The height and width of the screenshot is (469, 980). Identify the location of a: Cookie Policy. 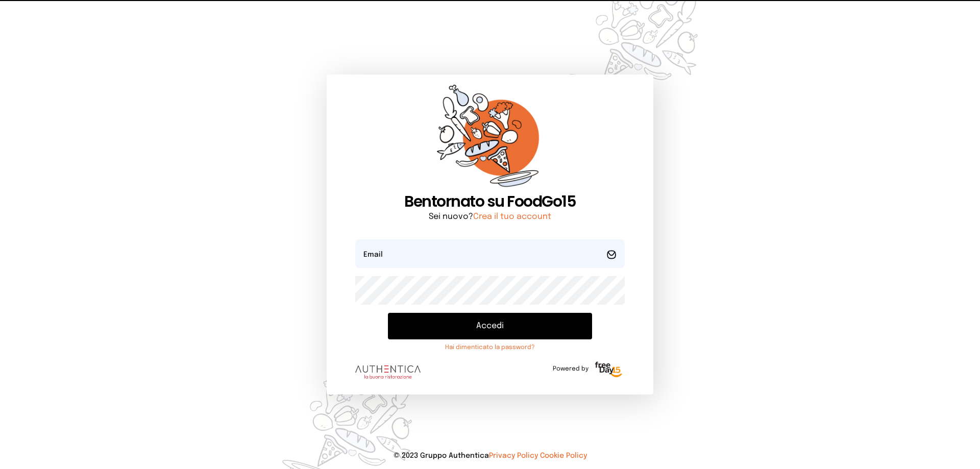
(564, 456).